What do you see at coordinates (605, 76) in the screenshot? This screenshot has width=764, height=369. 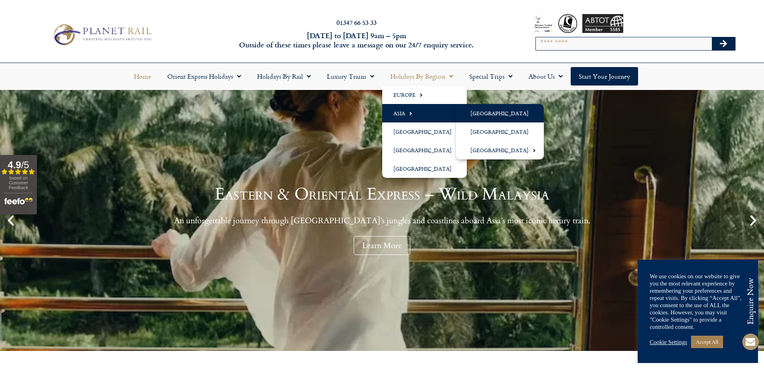 I see `a: Start your Journey` at bounding box center [605, 76].